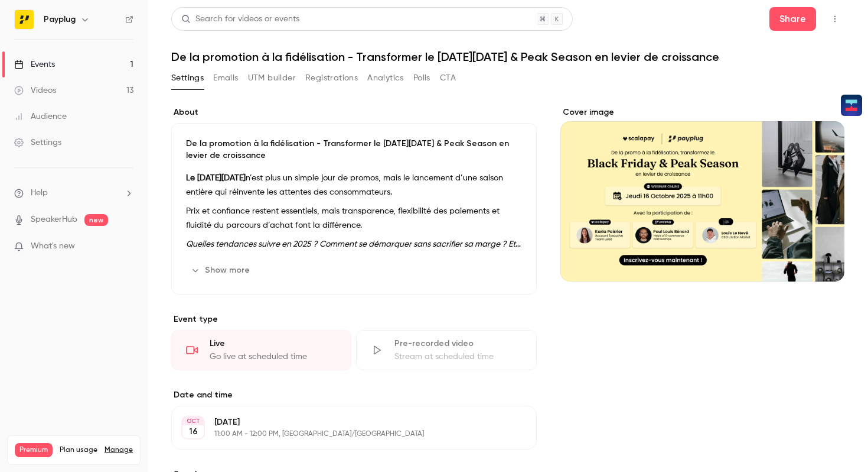  I want to click on button: Emails, so click(225, 78).